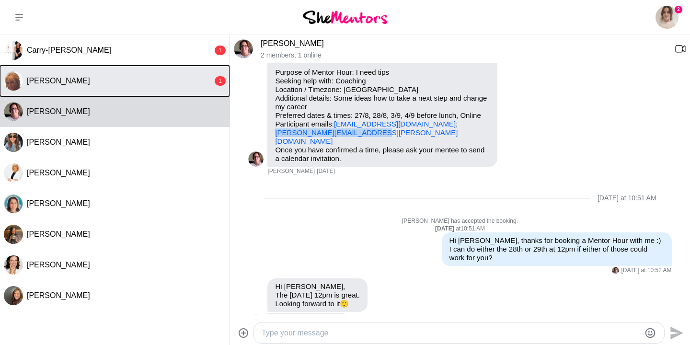 The height and width of the screenshot is (345, 690). I want to click on button: Emoji picker, so click(650, 333).